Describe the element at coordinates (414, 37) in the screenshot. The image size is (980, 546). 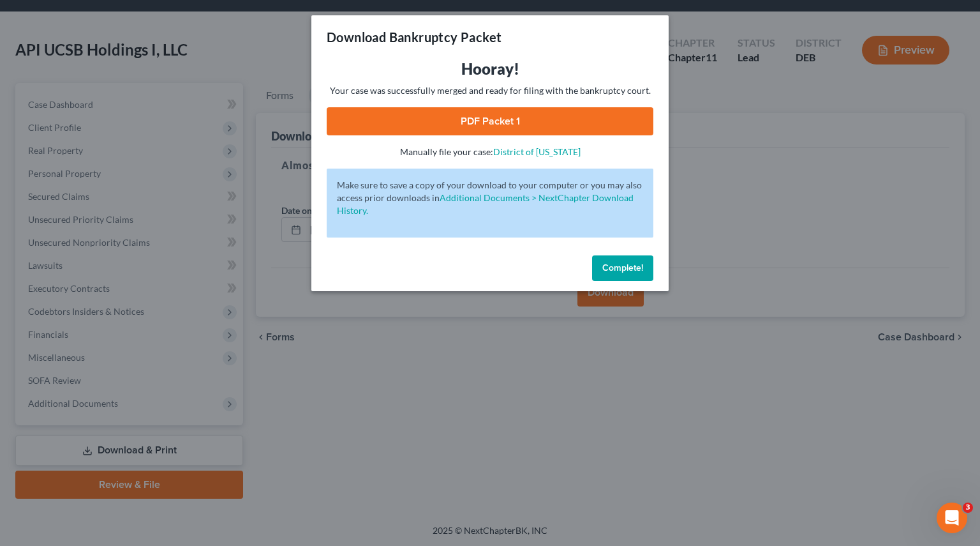
I see `h3: Download Bankruptcy Packet` at that location.